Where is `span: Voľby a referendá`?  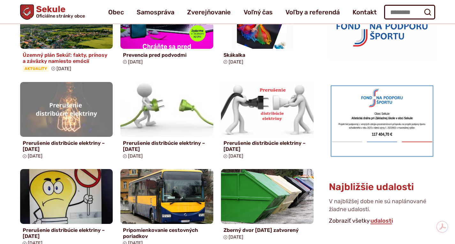 span: Voľby a referendá is located at coordinates (312, 12).